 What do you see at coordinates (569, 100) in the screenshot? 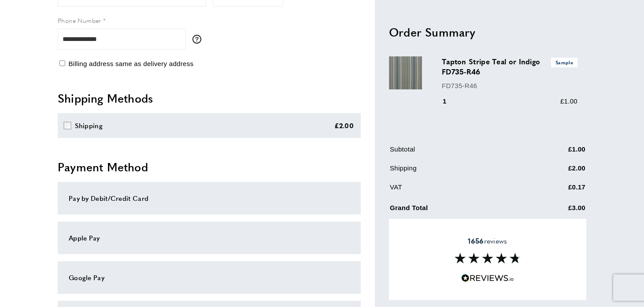
I see `span: £1.00` at bounding box center [569, 100].